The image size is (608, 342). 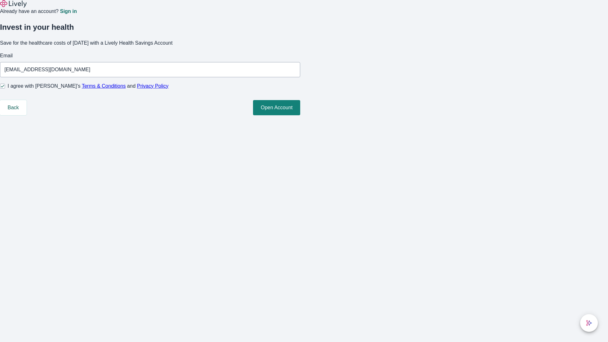 I want to click on div: Sign in, so click(x=68, y=11).